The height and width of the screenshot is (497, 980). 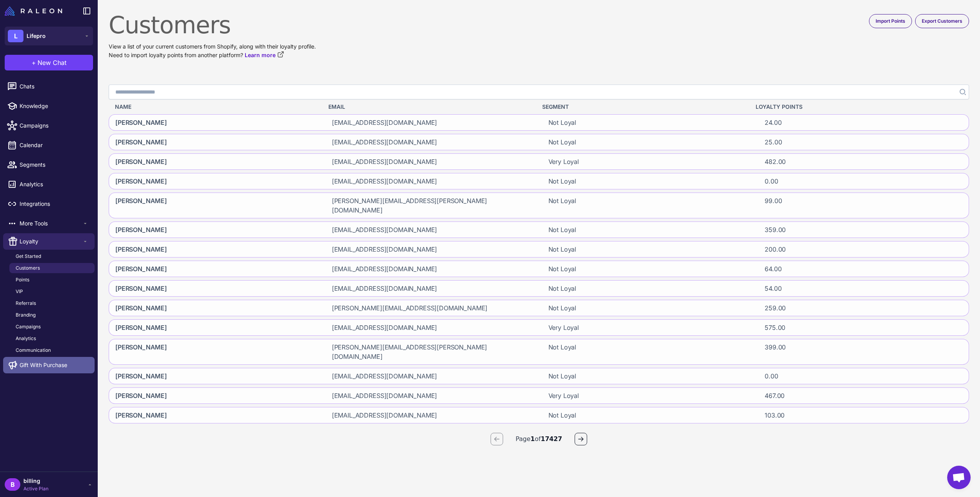 I want to click on button: LLifepro, so click(x=49, y=36).